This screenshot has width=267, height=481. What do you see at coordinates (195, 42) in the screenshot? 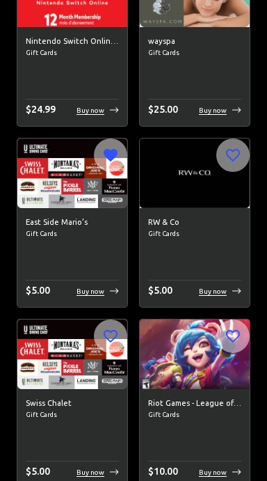
I see `h6: wayspa` at bounding box center [195, 42].